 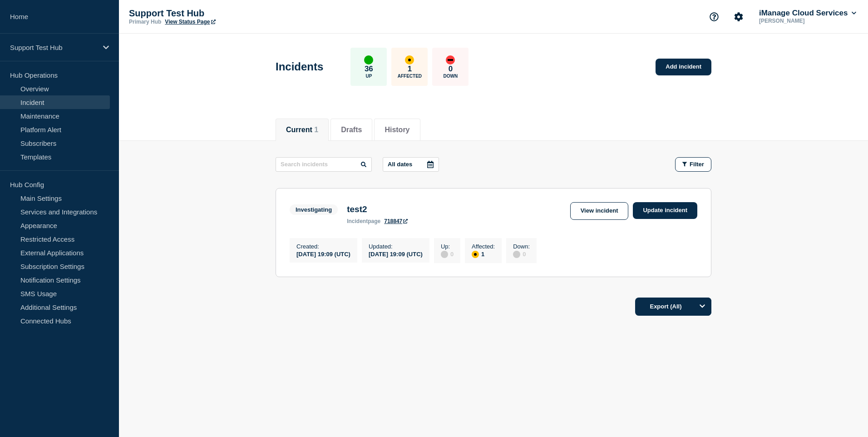 I want to click on p: Up, so click(x=368, y=76).